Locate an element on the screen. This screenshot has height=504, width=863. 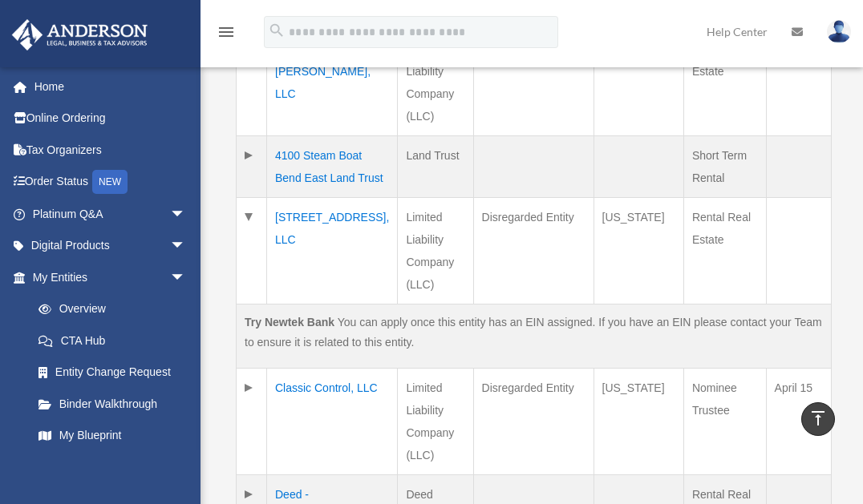
a: CTA Hub is located at coordinates (112, 341).